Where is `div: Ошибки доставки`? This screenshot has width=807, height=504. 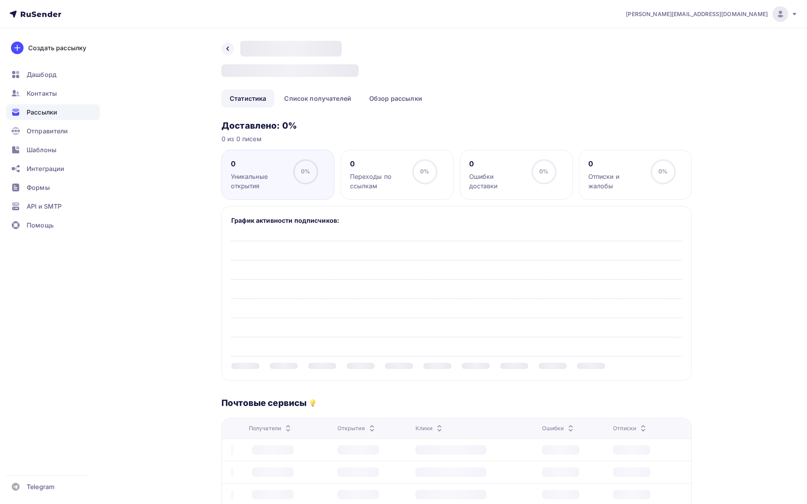 div: Ошибки доставки is located at coordinates (497, 181).